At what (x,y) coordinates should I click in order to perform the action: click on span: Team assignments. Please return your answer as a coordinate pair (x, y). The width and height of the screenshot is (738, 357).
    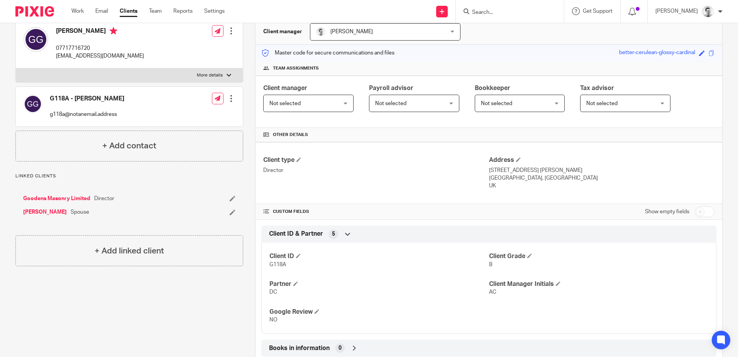
    Looking at the image, I should click on (296, 68).